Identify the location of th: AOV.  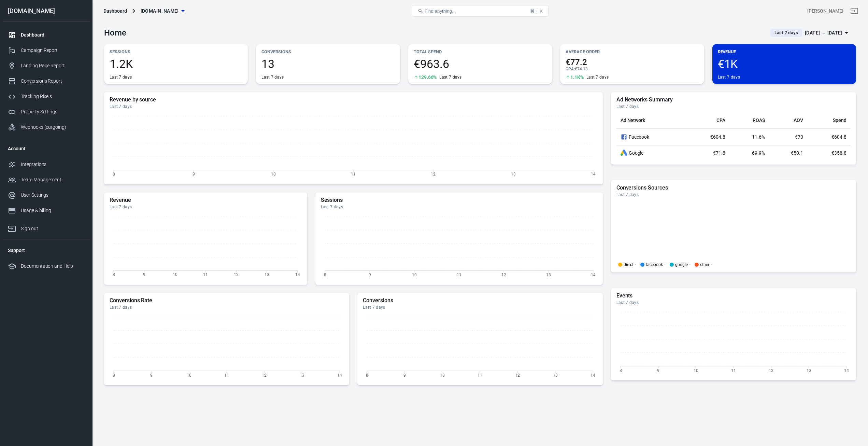
(788, 120).